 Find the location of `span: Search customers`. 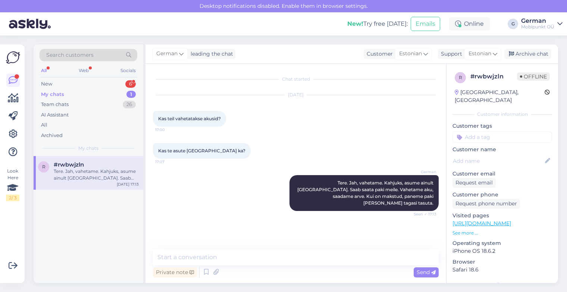

span: Search customers is located at coordinates (70, 55).